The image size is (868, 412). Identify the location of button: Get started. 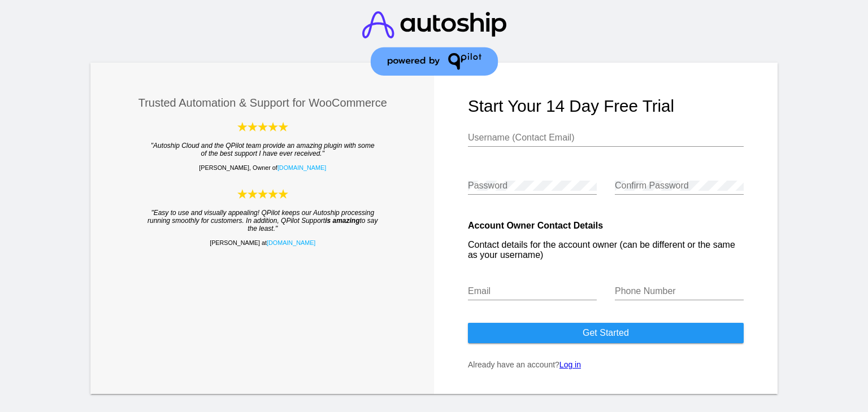
(605, 334).